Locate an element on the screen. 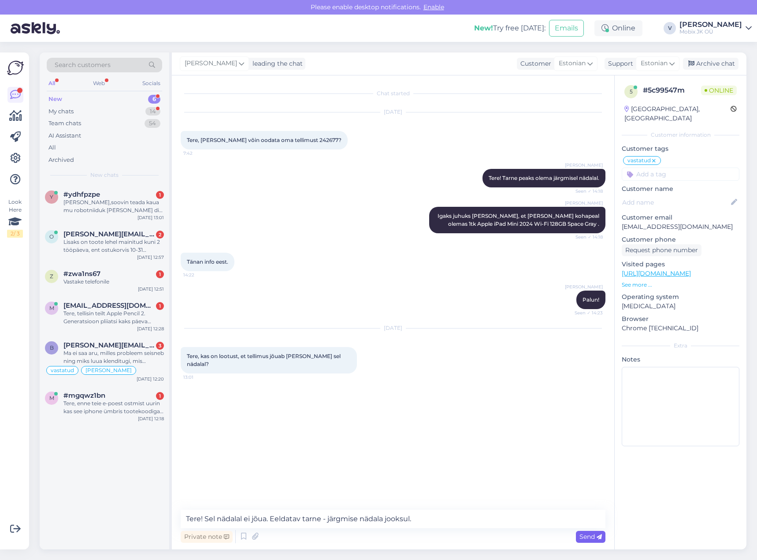 Image resolution: width=757 pixels, height=560 pixels. span: merili.kimber1@gmail.com is located at coordinates (109, 305).